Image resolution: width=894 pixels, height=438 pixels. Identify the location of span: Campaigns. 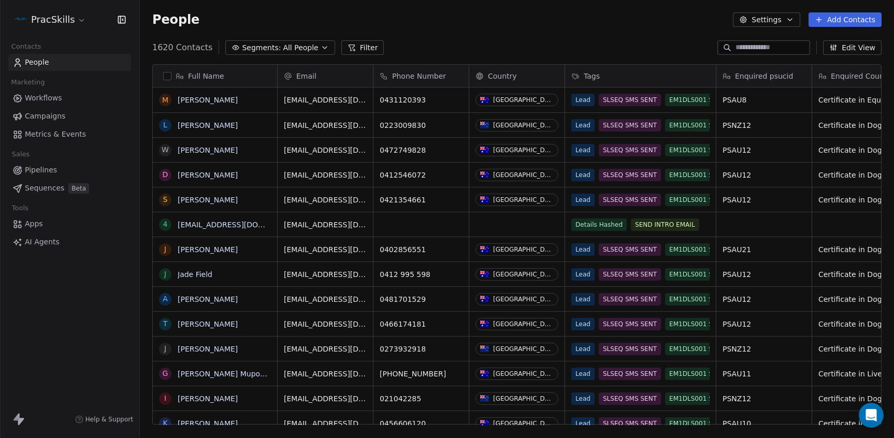
(45, 116).